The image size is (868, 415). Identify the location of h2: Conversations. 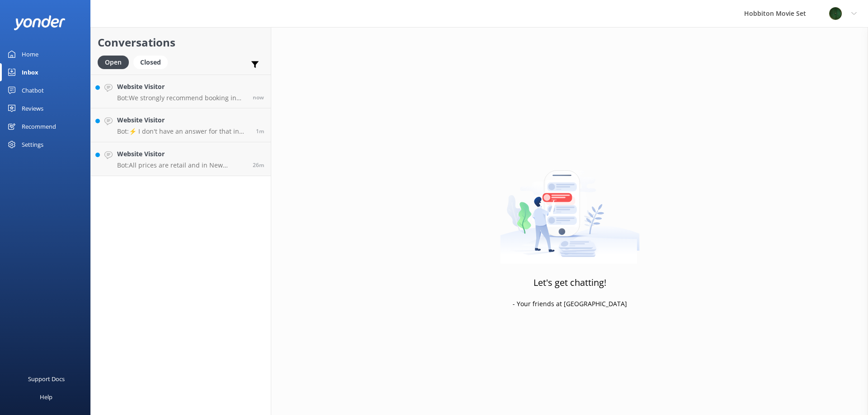
(181, 42).